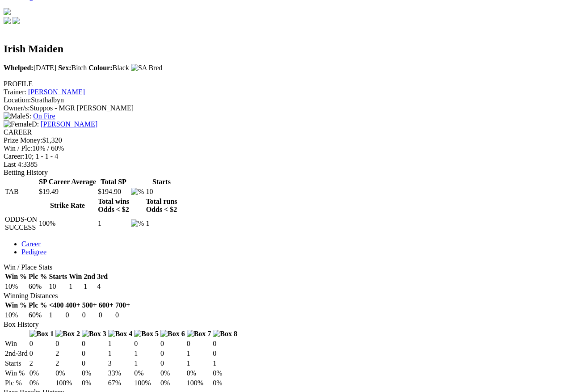 Image resolution: width=572 pixels, height=392 pixels. What do you see at coordinates (199, 334) in the screenshot?
I see `img: Box 7` at bounding box center [199, 334].